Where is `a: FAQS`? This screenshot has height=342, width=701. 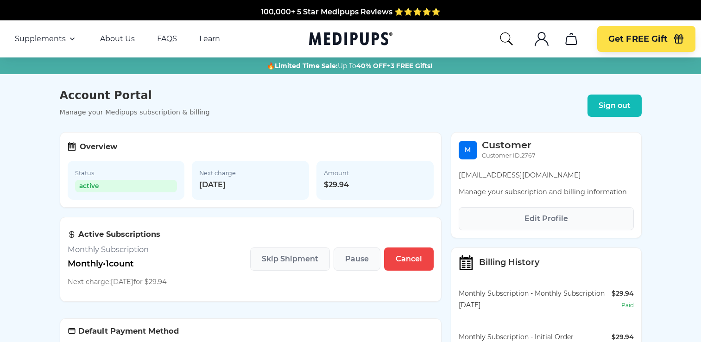 a: FAQS is located at coordinates (167, 39).